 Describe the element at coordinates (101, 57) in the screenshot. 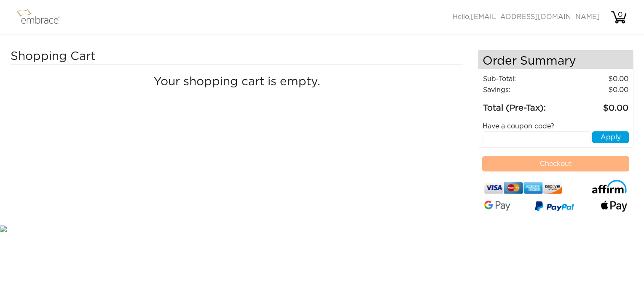

I see `h3: Shopping Cart` at that location.